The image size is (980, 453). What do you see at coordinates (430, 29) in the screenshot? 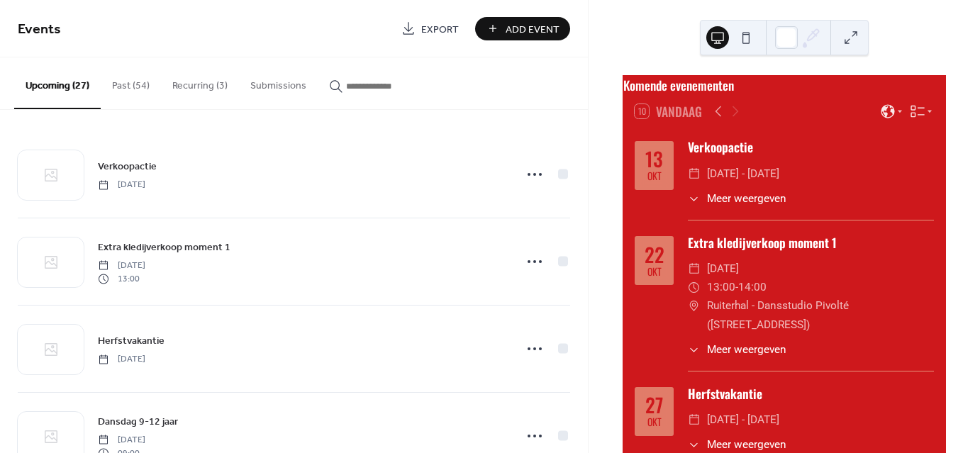
I see `a: Export` at bounding box center [430, 29].